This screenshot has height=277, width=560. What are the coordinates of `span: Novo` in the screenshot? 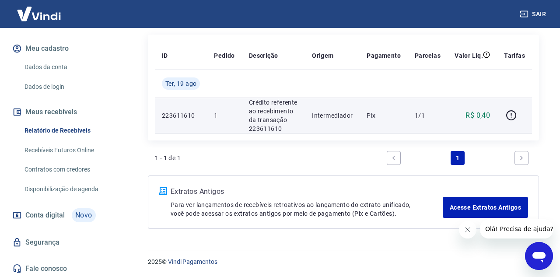 It's located at (84, 215).